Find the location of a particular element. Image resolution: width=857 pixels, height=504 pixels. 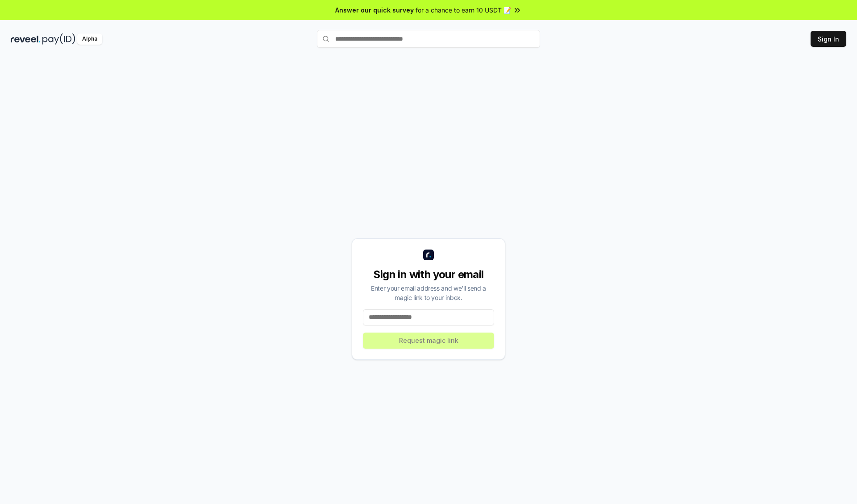

img: logo_small is located at coordinates (429, 255).